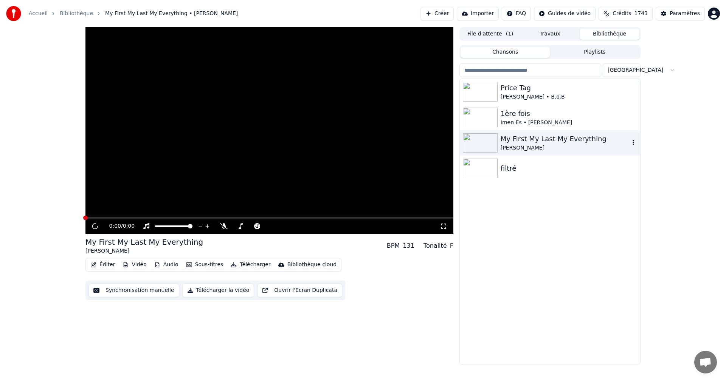 This screenshot has width=726, height=381. What do you see at coordinates (451, 246) in the screenshot?
I see `div: F` at bounding box center [451, 246].